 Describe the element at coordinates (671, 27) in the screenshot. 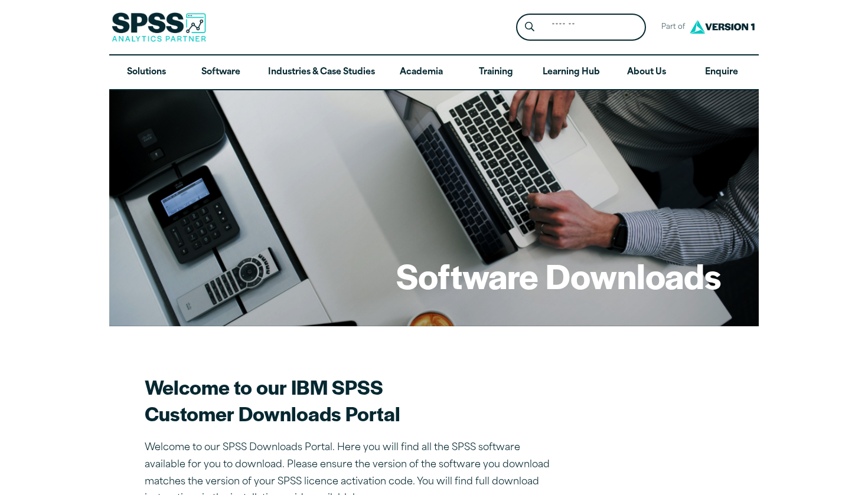

I see `span: Part of` at that location.